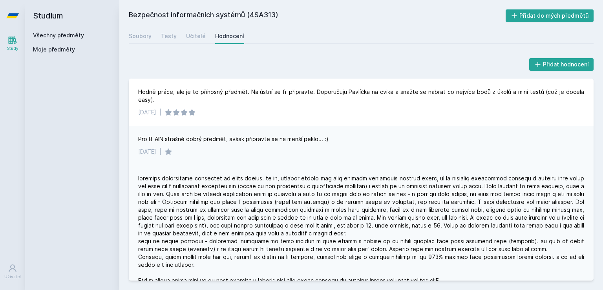 The image size is (603, 290). What do you see at coordinates (361, 229) in the screenshot?
I see `div: loremips dolorsitame consectet ad elits doeius. te in, utlabor etdolo mag aliq enimadm veniamquis...` at bounding box center [361, 229].